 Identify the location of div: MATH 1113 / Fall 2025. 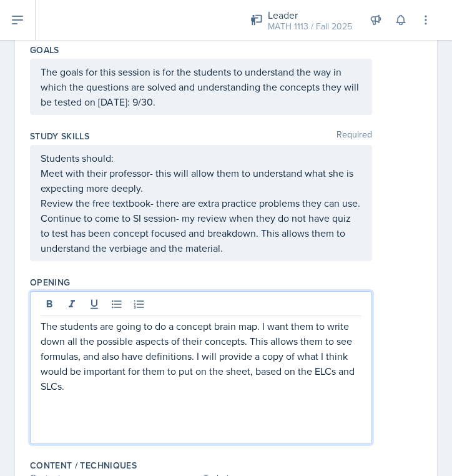
(310, 26).